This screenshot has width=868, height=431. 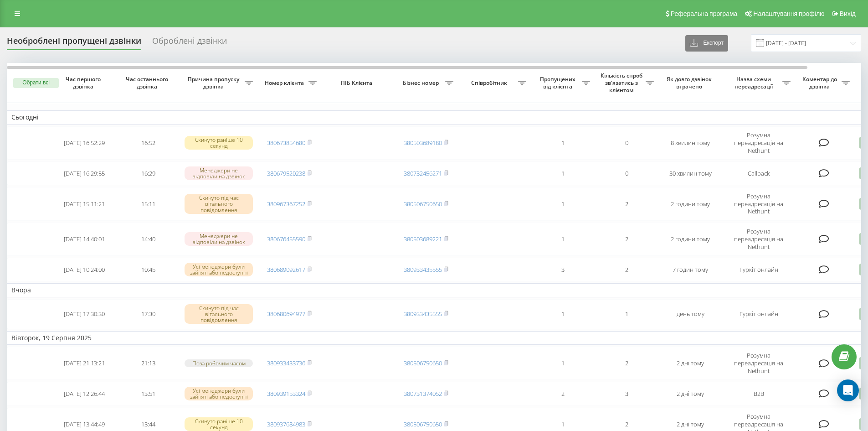 What do you see at coordinates (559, 82) in the screenshot?
I see `span: Пропущених від клієнта` at bounding box center [559, 82].